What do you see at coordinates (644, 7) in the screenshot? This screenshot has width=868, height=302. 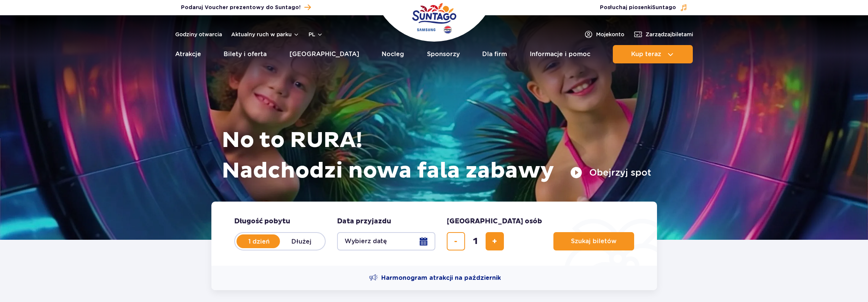 I see `button: Posłuchaj piosenkiSuntago` at bounding box center [644, 7].